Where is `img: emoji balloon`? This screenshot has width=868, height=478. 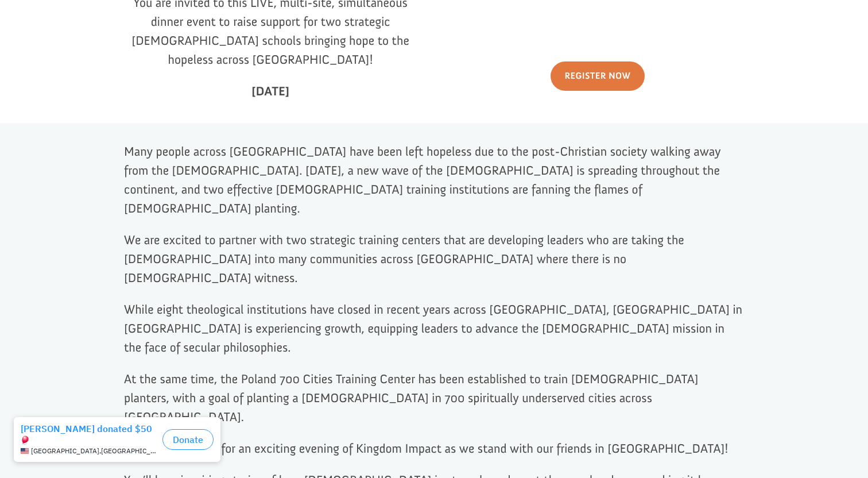 img: emoji balloon is located at coordinates (25, 29).